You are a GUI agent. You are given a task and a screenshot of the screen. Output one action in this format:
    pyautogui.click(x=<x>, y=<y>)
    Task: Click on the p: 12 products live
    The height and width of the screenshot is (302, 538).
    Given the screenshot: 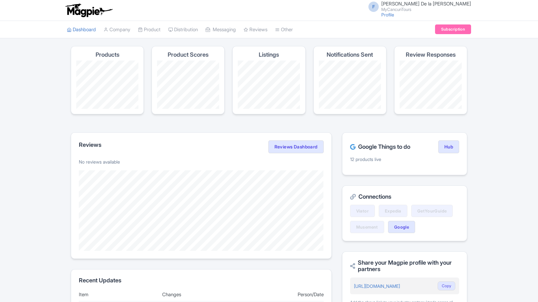 What is the action you would take?
    pyautogui.click(x=404, y=159)
    